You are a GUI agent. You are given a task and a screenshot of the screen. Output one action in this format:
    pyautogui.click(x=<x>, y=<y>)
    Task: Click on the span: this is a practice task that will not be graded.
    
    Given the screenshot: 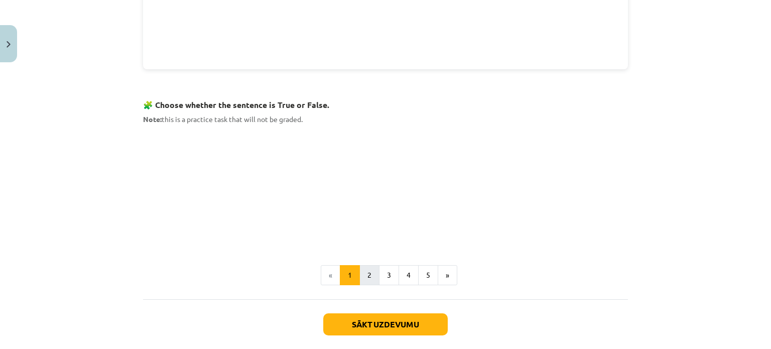 What is the action you would take?
    pyautogui.click(x=223, y=119)
    